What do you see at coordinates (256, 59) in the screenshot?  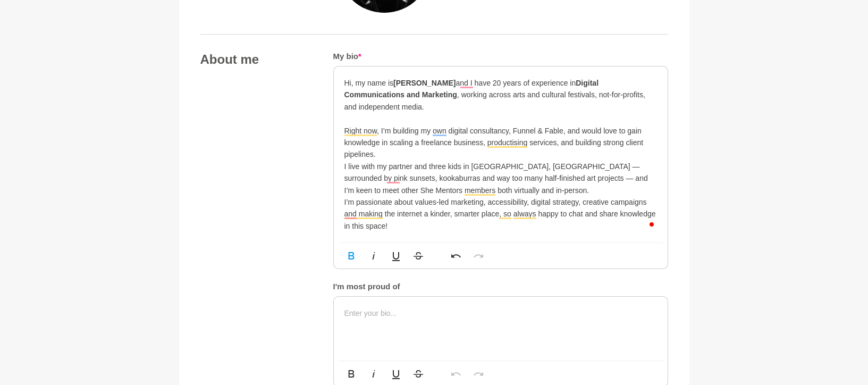 I see `h4: About me` at bounding box center [256, 59].